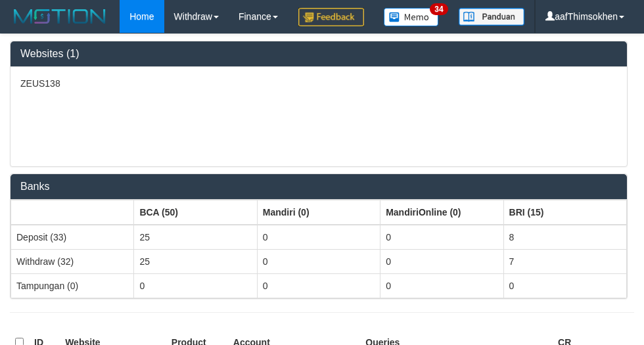 The height and width of the screenshot is (345, 644). I want to click on span: 34, so click(438, 9).